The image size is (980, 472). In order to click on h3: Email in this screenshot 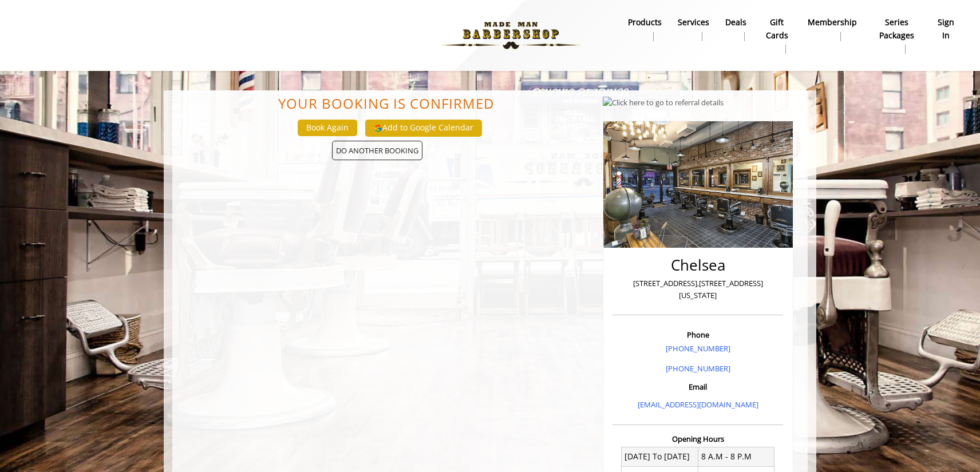, I will do `click(698, 387)`.